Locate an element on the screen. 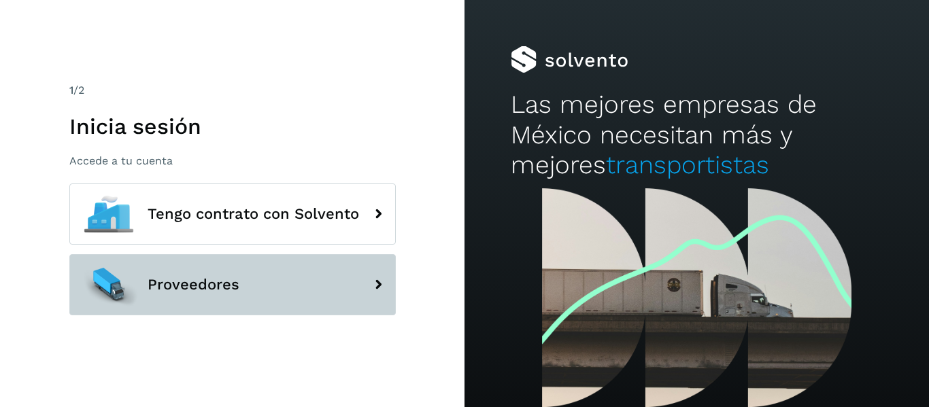  p: Accede a tu cuenta is located at coordinates (232, 160).